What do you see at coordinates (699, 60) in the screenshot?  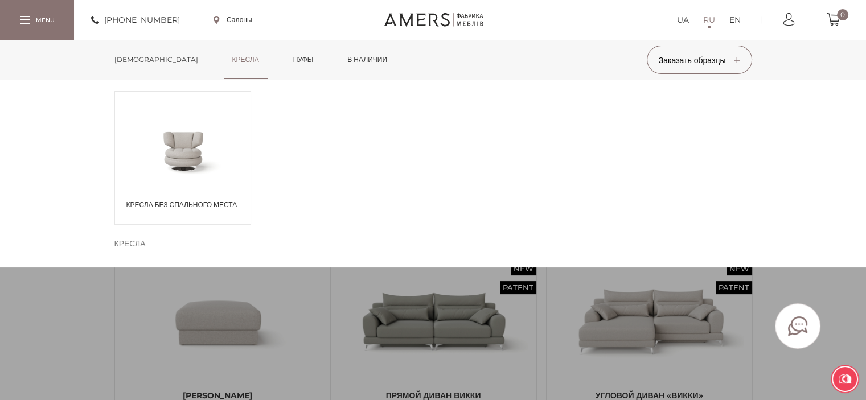 I see `button: Заказать образцы` at bounding box center [699, 60].